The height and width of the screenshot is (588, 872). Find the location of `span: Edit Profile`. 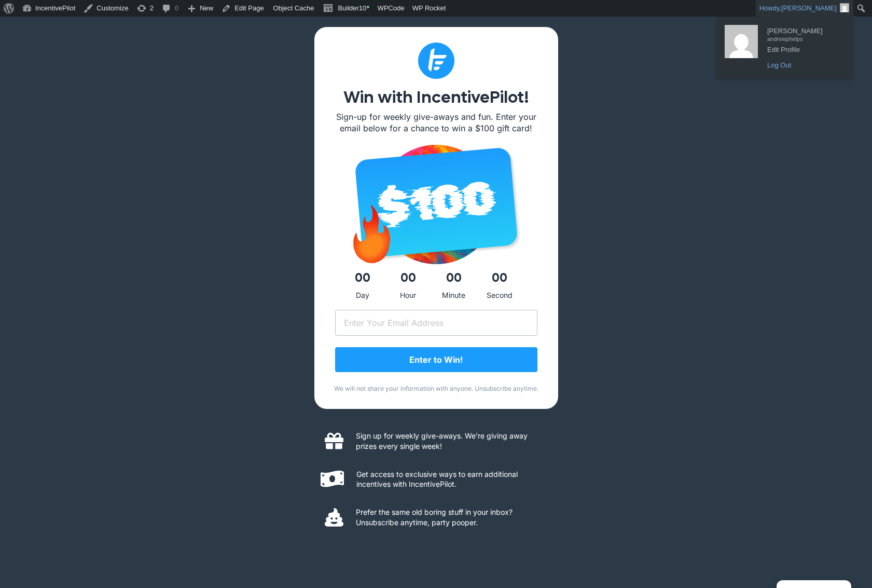

span: Edit Profile is located at coordinates (803, 46).